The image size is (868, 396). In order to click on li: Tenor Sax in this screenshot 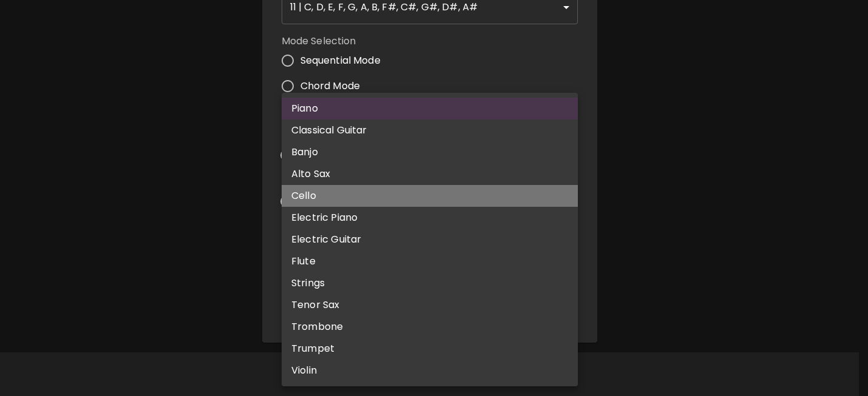, I will do `click(430, 305)`.